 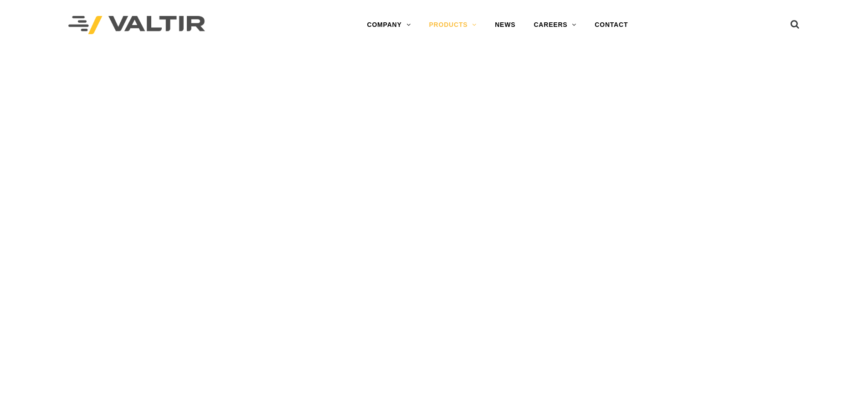 I want to click on a: PRODUCTS, so click(x=452, y=25).